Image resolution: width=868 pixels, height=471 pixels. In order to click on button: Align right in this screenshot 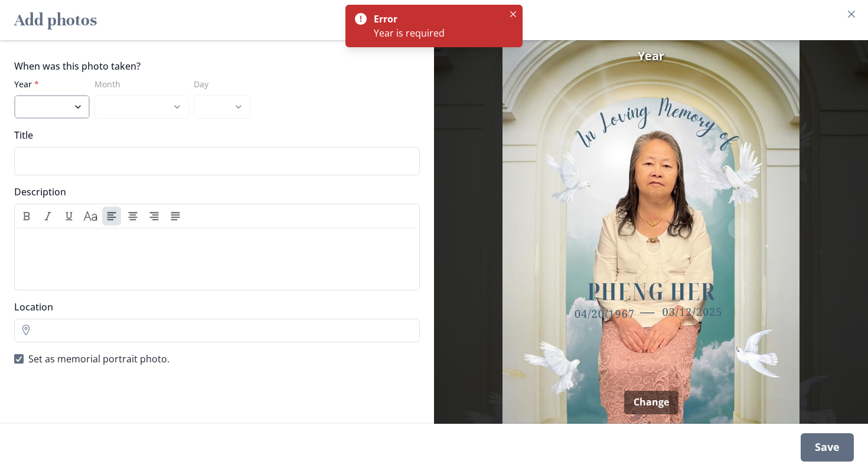, I will do `click(154, 216)`.